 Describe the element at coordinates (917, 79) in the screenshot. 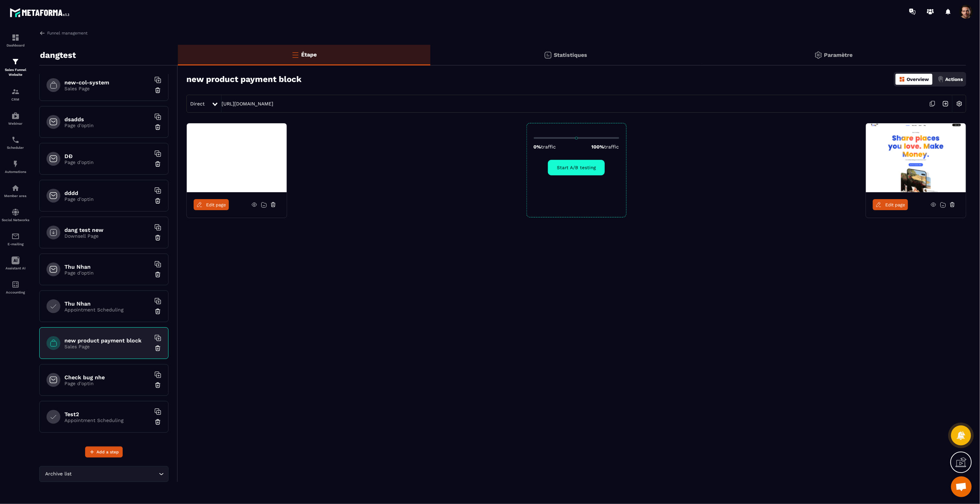

I see `p: Overview` at that location.